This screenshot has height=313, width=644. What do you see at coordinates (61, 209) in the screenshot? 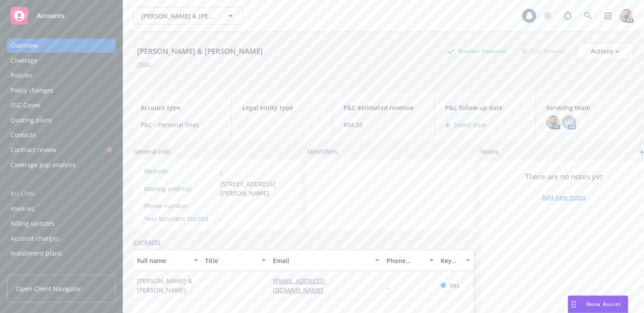
I see `a: Invoices` at bounding box center [61, 209].